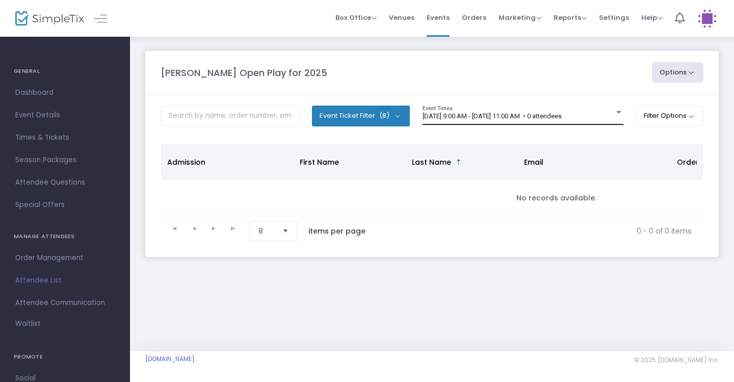 This screenshot has width=734, height=382. Describe the element at coordinates (65, 160) in the screenshot. I see `span: Season Packages` at that location.